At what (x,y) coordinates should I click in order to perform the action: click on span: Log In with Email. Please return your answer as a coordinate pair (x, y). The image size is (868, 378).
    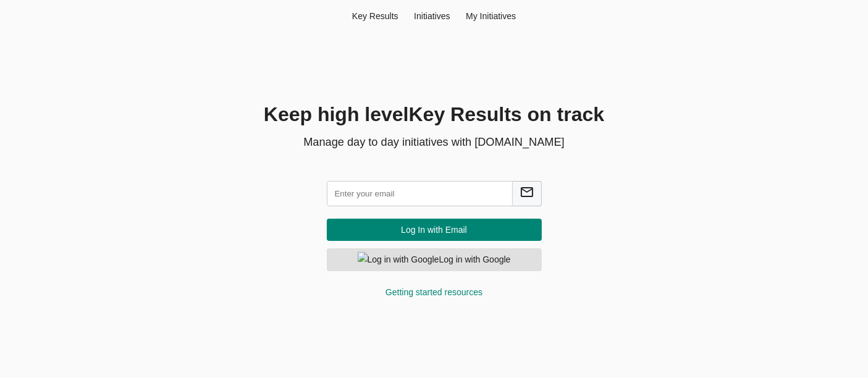
    Looking at the image, I should click on (434, 230).